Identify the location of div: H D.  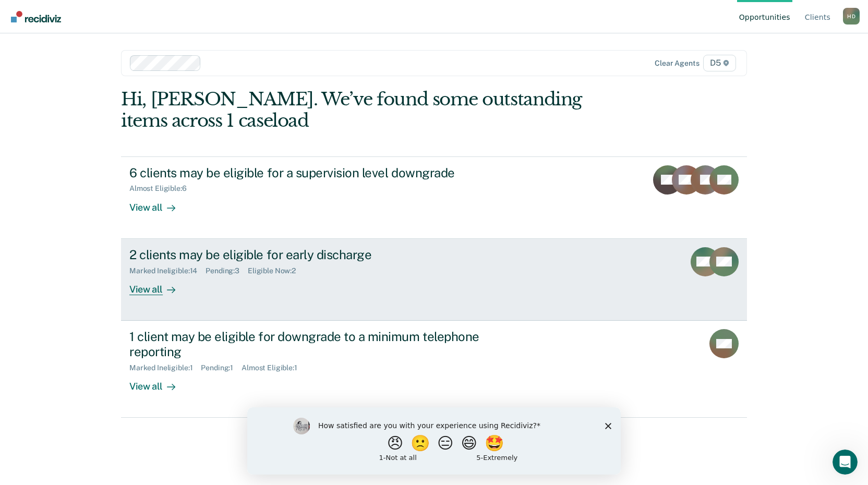
(851, 16).